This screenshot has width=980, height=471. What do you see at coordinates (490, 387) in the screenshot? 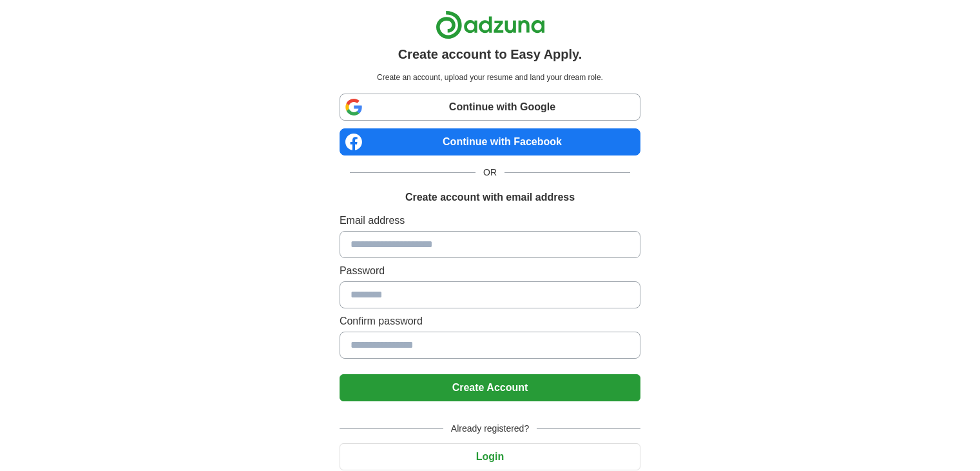
I see `button: Create Account` at bounding box center [490, 387].